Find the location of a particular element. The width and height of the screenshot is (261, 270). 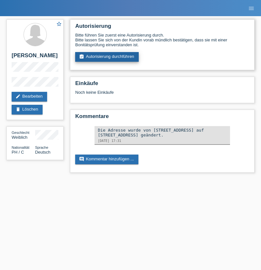

i: star_border is located at coordinates (59, 24).